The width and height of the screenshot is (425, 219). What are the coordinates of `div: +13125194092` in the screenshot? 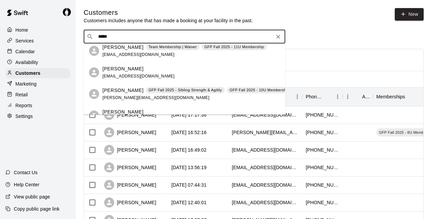 It's located at (323, 132).